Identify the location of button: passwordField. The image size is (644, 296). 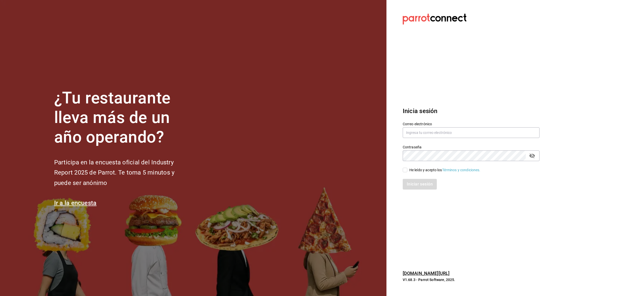
(532, 156).